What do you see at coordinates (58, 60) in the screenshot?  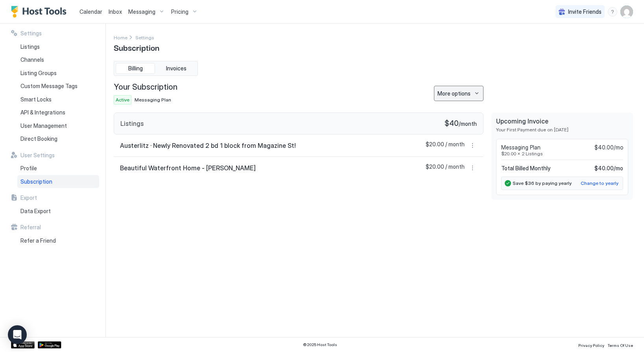 I see `a: Channels` at bounding box center [58, 60].